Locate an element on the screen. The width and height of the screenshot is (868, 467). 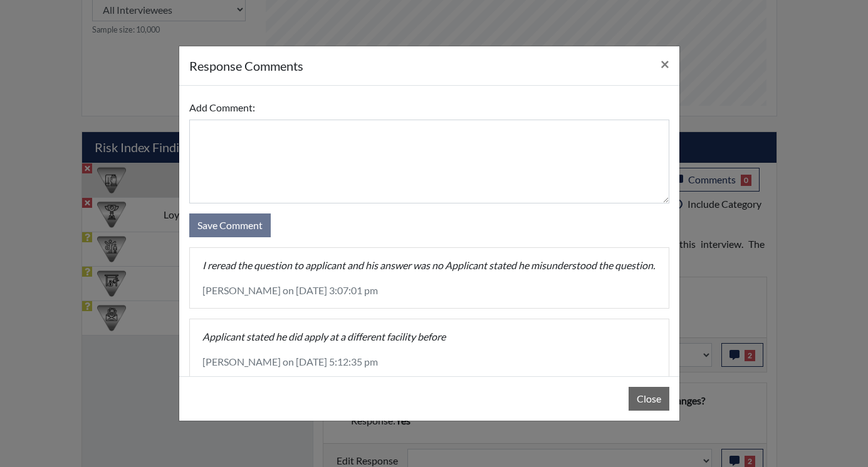
label: Add Comment: is located at coordinates (222, 108).